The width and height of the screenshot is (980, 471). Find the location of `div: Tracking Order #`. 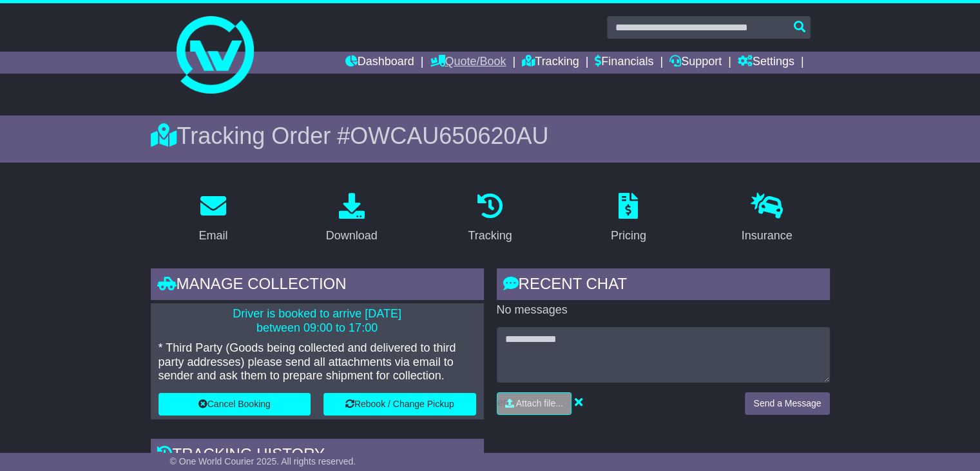

div: Tracking Order # is located at coordinates (491, 135).